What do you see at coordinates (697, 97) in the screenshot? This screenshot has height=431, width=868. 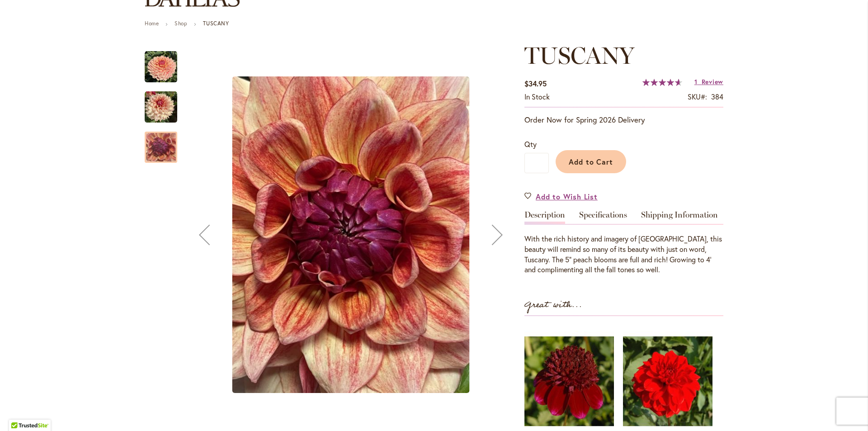 I see `strong: SKU` at bounding box center [697, 97].